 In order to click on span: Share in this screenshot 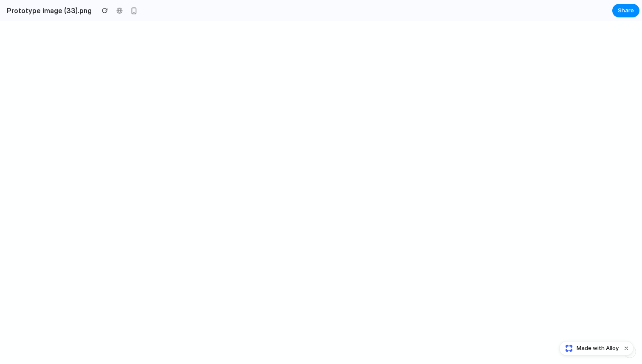, I will do `click(626, 10)`.